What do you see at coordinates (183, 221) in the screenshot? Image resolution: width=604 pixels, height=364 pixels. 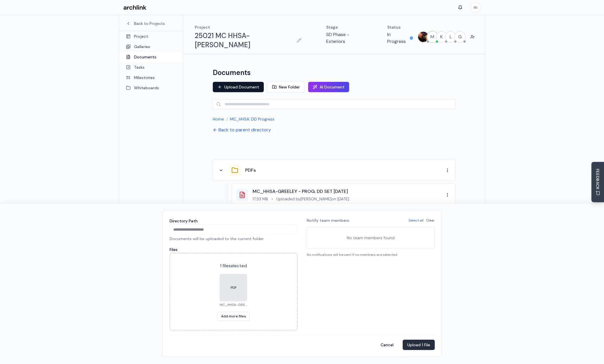 I see `label: Directory Path` at bounding box center [183, 221].